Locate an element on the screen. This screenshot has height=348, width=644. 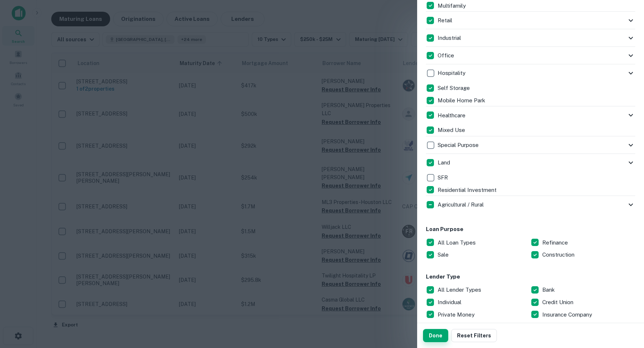
p: Insurance Company is located at coordinates (568, 315).